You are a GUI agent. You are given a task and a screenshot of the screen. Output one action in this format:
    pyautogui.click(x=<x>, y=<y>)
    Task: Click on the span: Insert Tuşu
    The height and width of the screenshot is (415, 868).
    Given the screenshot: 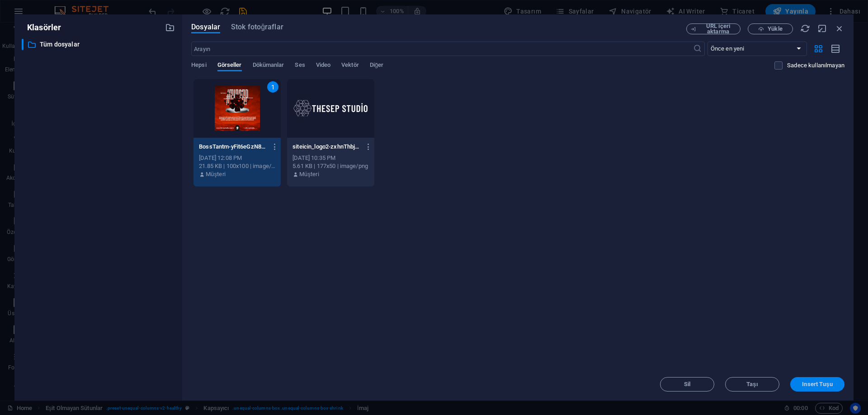 What is the action you would take?
    pyautogui.click(x=817, y=384)
    